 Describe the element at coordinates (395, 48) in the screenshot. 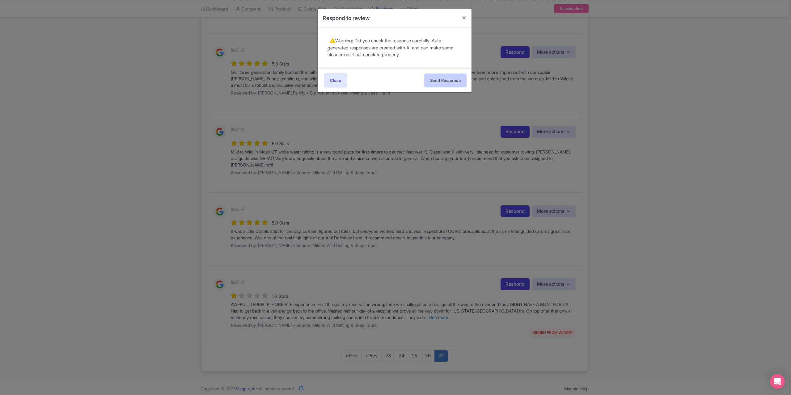

I see `div: Warning: Did you check the response carefully. Auto-generated responses are created with AI and c...` at that location.